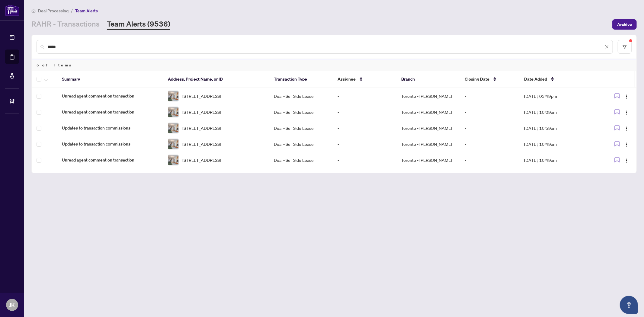  I want to click on button: filter, so click(625, 47).